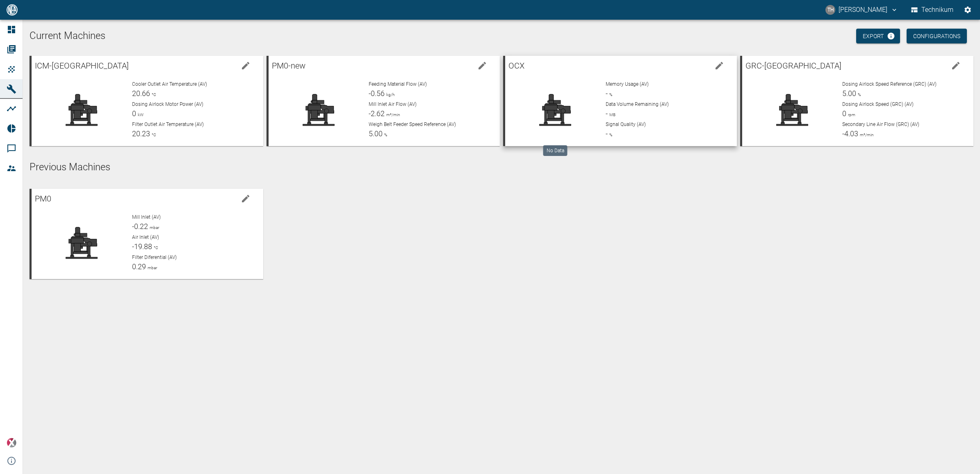 The width and height of the screenshot is (980, 474). I want to click on svg: Now with HF Export, so click(891, 36).